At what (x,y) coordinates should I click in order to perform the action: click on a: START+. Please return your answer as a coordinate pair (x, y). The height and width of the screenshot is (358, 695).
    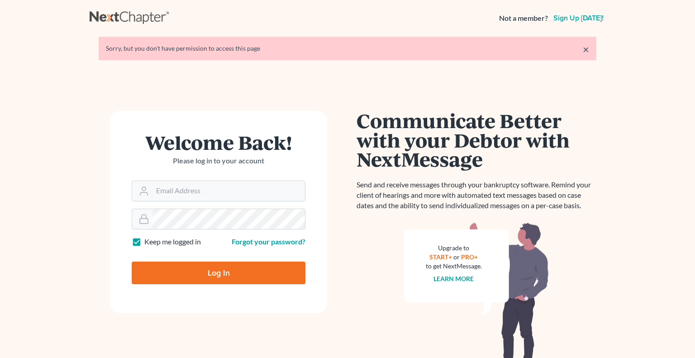
    Looking at the image, I should click on (441, 257).